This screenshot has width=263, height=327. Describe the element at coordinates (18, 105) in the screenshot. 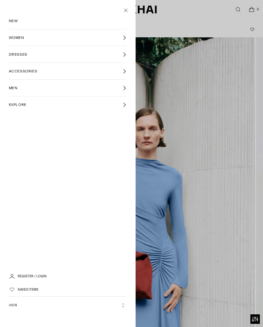

I see `span: EXPLORE` at that location.